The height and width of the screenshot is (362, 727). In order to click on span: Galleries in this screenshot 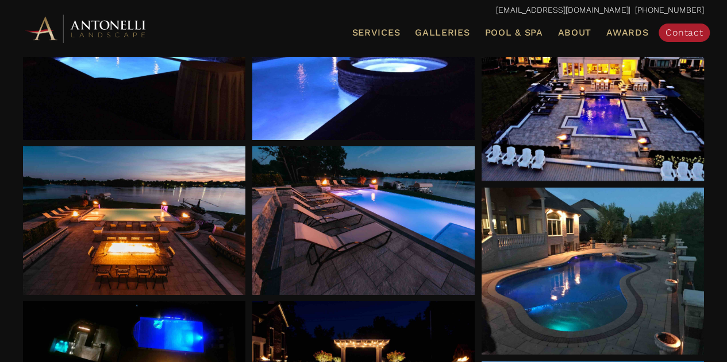, I will do `click(442, 32)`.